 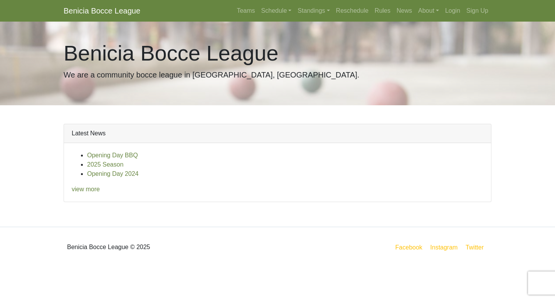 What do you see at coordinates (409, 247) in the screenshot?
I see `a: Facebook` at bounding box center [409, 247].